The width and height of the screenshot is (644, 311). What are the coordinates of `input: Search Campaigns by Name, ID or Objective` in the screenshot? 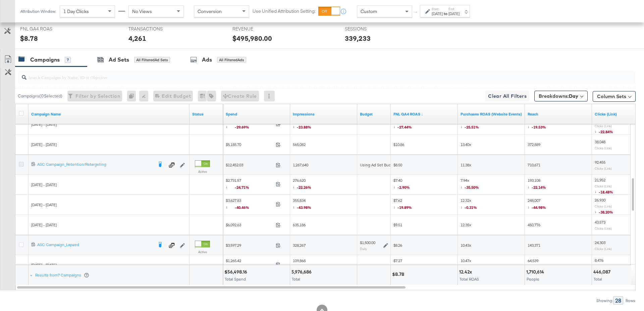 It's located at (302, 75).